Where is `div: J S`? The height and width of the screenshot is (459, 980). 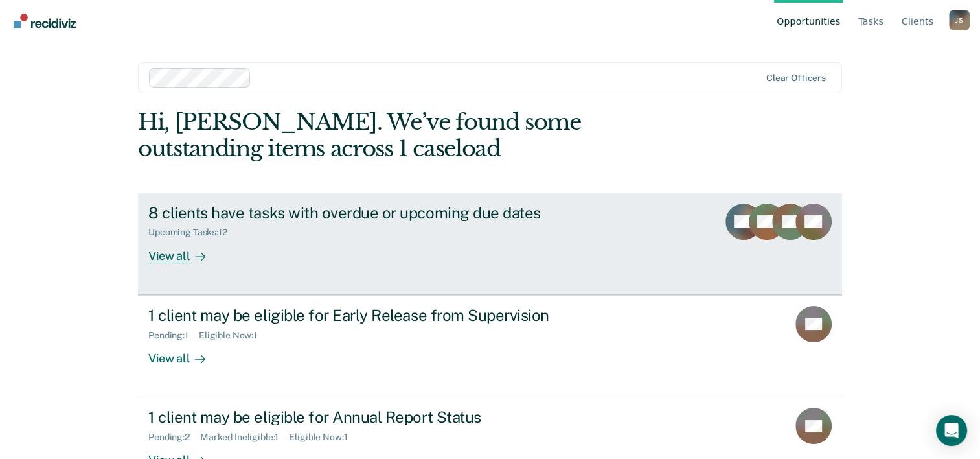
div: J S is located at coordinates (960, 20).